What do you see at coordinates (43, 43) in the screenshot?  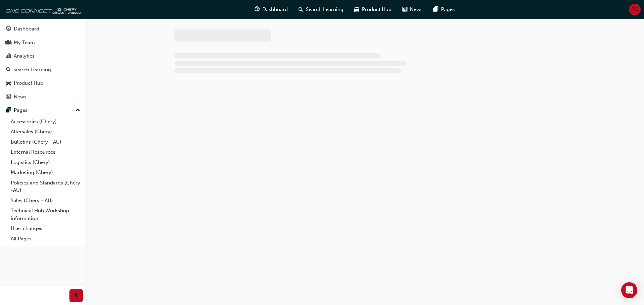 I see `a: My Team` at bounding box center [43, 43].